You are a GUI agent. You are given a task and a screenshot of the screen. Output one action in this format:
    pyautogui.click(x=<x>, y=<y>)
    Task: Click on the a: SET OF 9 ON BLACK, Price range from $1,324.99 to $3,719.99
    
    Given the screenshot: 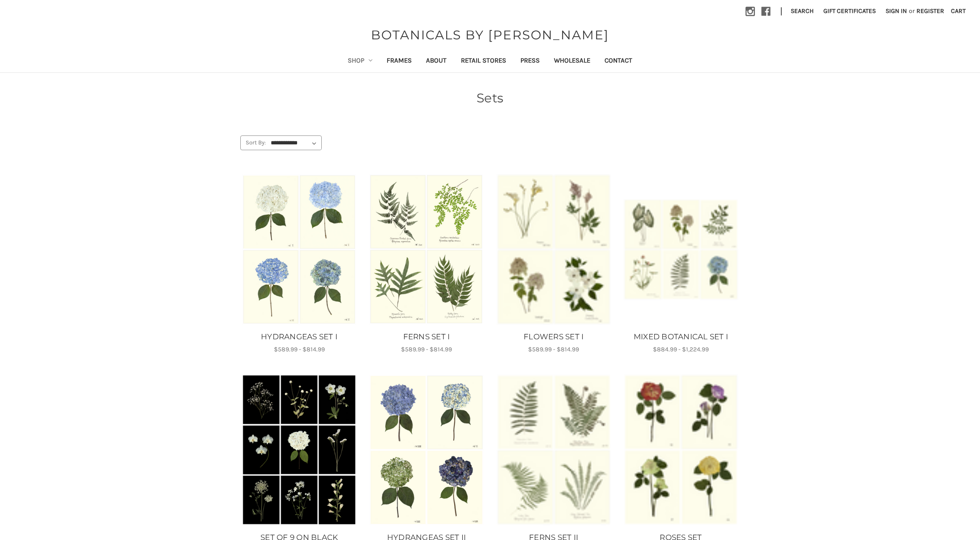 What is the action you would take?
    pyautogui.click(x=299, y=450)
    